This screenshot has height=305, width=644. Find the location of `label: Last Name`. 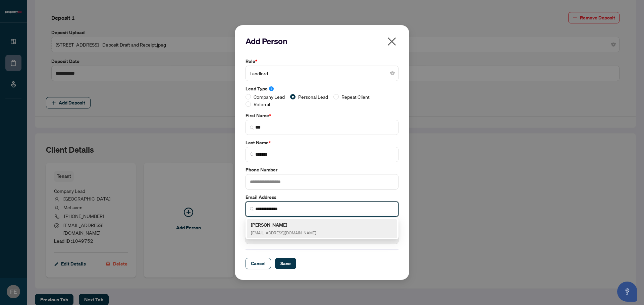

label: Last Name is located at coordinates (322, 143).